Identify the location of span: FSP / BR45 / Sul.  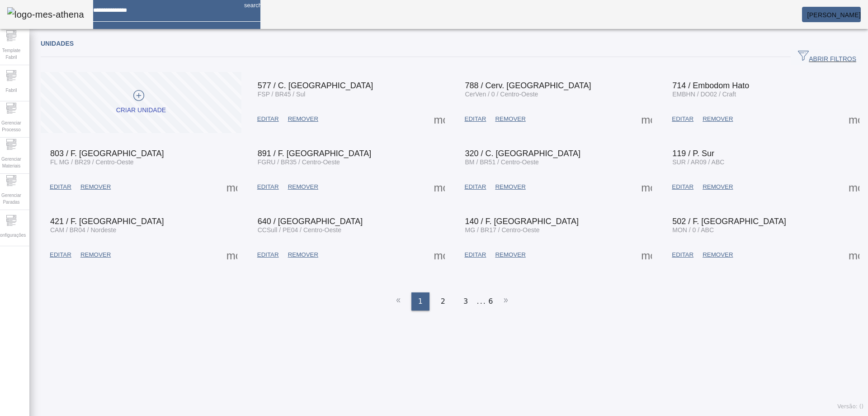
(281, 94).